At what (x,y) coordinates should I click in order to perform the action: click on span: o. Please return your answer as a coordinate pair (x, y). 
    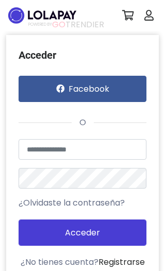
    Looking at the image, I should click on (82, 122).